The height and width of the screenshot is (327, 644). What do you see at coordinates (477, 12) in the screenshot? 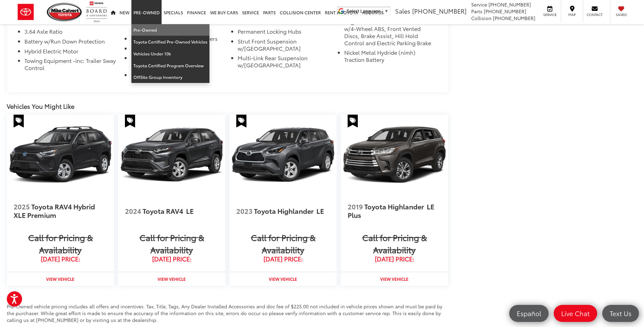
I see `span: Parts` at bounding box center [477, 12].